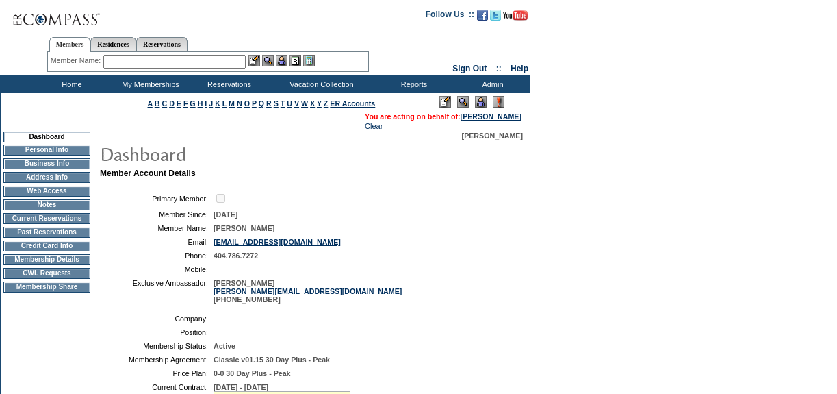 This screenshot has height=394, width=837. I want to click on td: Web Access, so click(47, 191).